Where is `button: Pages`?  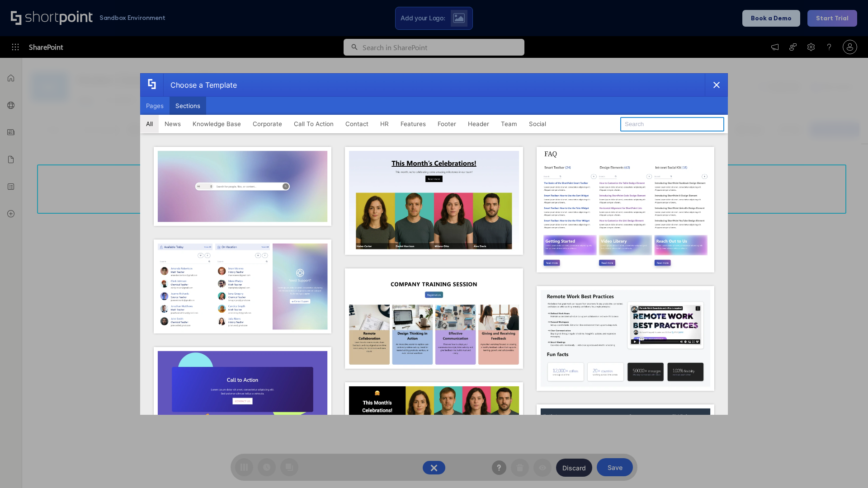 button: Pages is located at coordinates (155, 106).